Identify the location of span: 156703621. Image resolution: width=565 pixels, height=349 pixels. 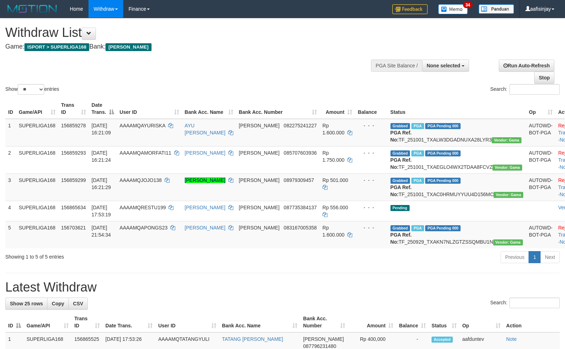
(74, 227).